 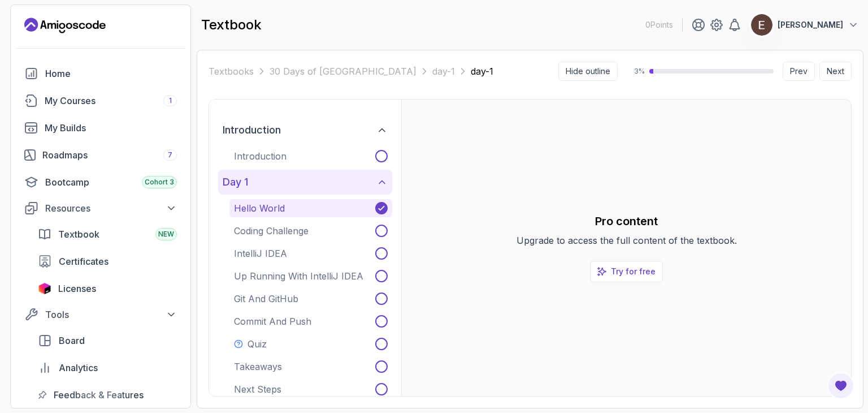 What do you see at coordinates (633, 272) in the screenshot?
I see `p: Try for free` at bounding box center [633, 272].